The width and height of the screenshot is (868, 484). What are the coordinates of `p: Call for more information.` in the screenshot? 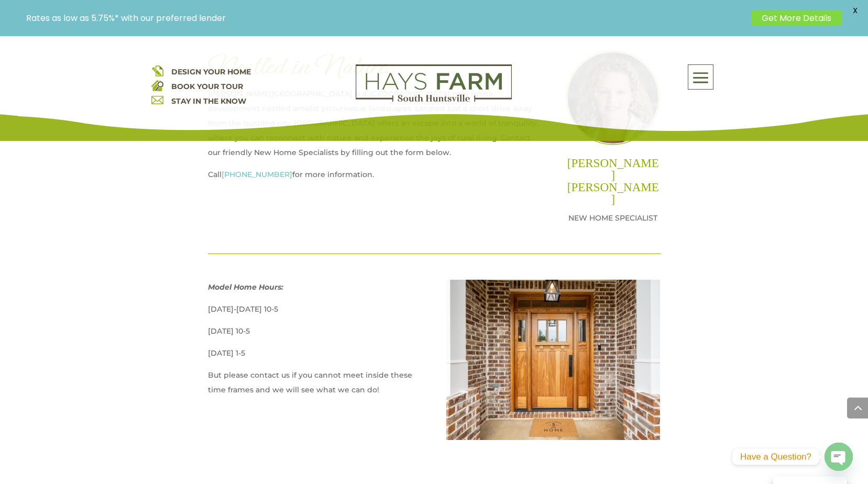 It's located at (375, 178).